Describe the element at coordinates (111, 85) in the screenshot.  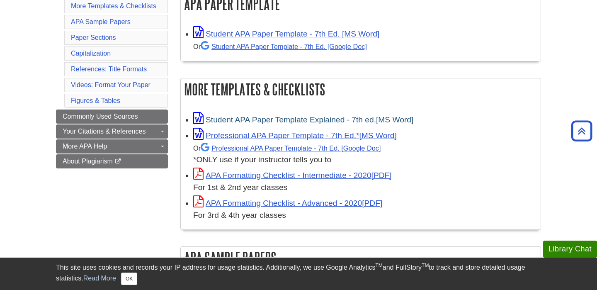
I see `a: Videos: Format Your Paper` at that location.